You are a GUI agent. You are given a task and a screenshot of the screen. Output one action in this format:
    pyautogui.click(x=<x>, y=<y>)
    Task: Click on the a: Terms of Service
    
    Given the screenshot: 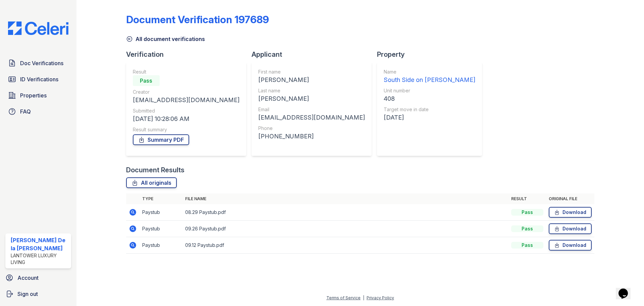 What is the action you would take?
    pyautogui.click(x=344, y=298)
    